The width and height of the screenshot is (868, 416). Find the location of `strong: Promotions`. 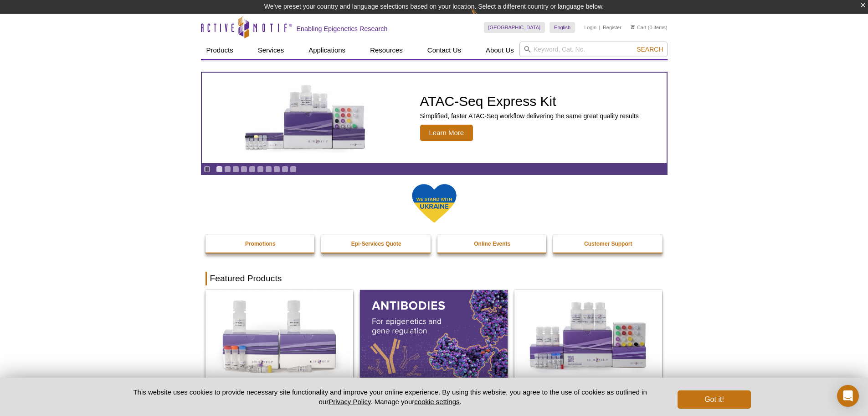

strong: Promotions is located at coordinates (260, 244).